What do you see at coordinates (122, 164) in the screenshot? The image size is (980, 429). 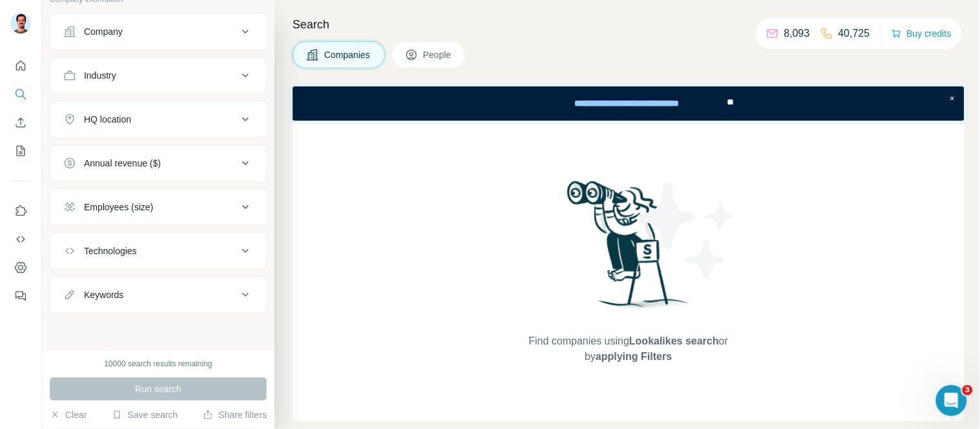 I see `div: Annual revenue ($)` at bounding box center [122, 164].